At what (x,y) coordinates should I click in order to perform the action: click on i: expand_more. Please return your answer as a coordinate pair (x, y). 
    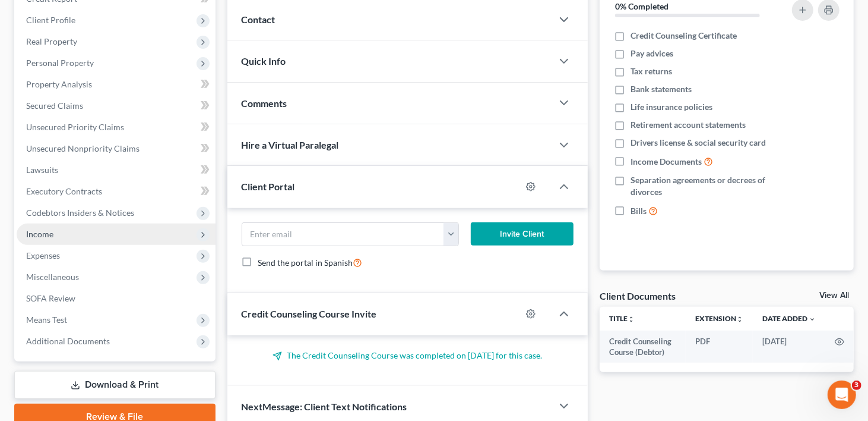
    Looking at the image, I should click on (812, 319).